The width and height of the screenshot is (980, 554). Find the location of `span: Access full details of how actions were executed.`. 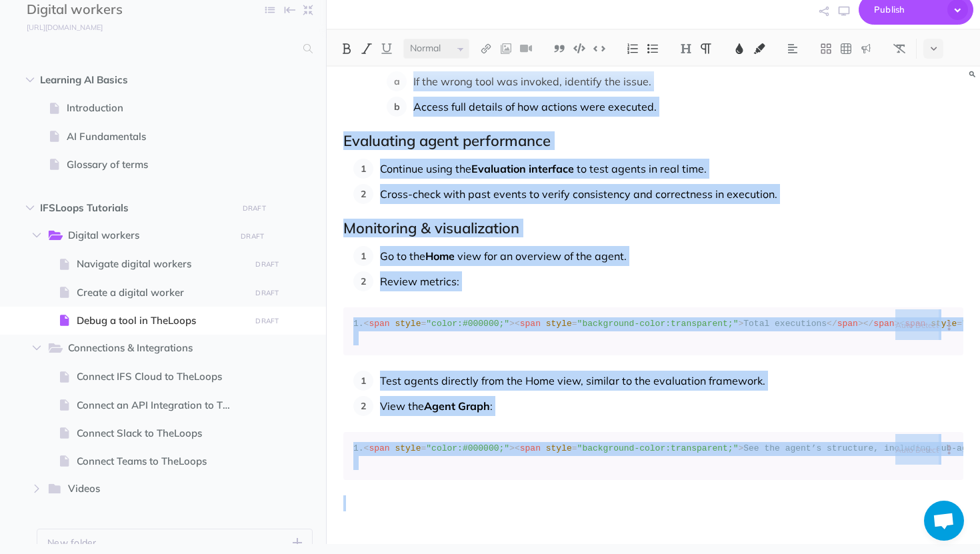

span: Access full details of how actions were executed. is located at coordinates (535, 107).